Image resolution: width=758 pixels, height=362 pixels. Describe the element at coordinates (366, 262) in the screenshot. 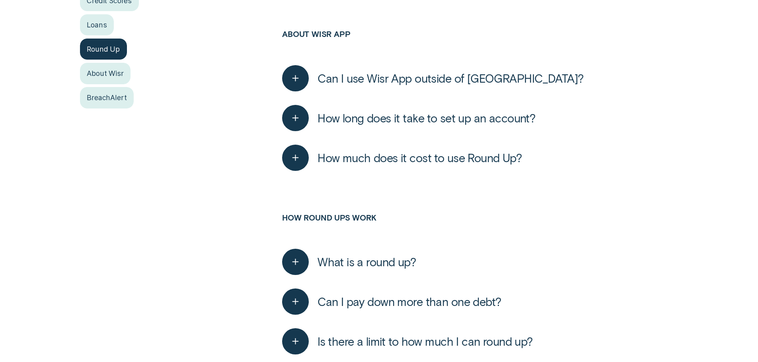

I see `span: What is a round up?` at that location.